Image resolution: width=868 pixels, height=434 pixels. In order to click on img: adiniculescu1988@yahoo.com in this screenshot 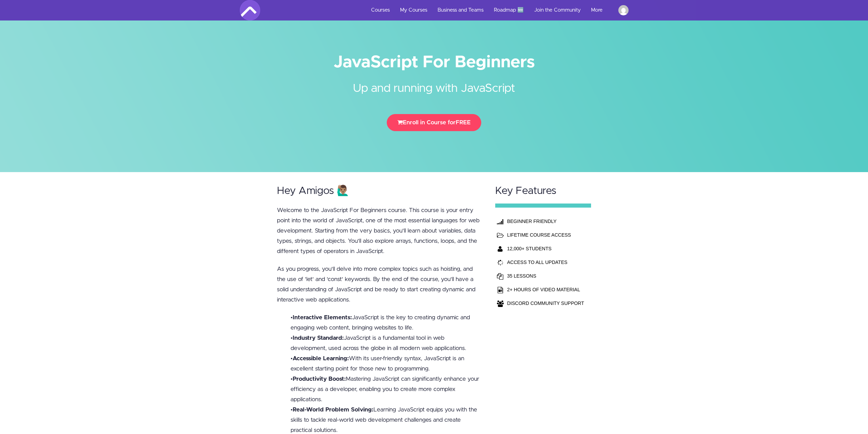, I will do `click(624, 10)`.